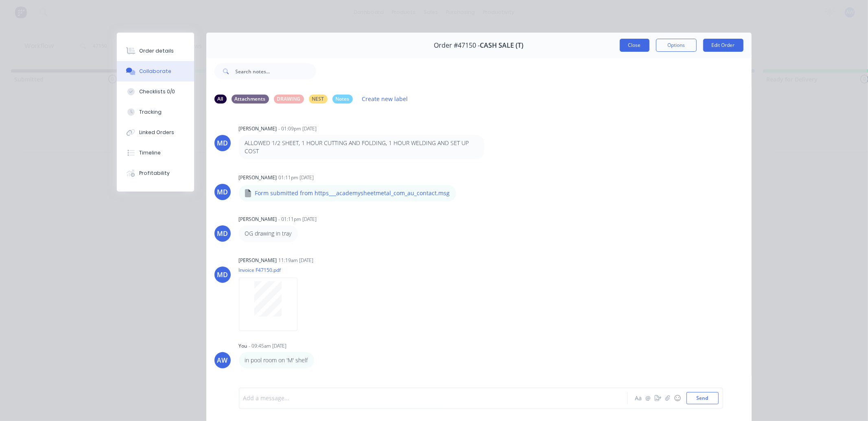 Image resolution: width=868 pixels, height=421 pixels. Describe the element at coordinates (155, 71) in the screenshot. I see `div: Collaborate` at that location.